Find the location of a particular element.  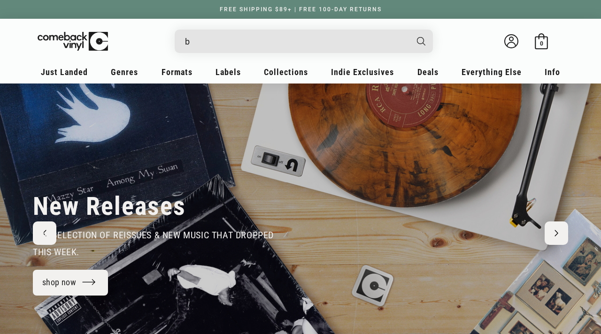

span: Formats is located at coordinates (177, 72).